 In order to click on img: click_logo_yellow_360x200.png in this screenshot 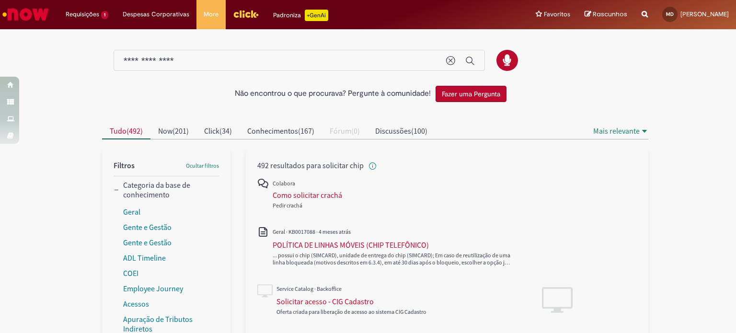, I will do `click(246, 14)`.